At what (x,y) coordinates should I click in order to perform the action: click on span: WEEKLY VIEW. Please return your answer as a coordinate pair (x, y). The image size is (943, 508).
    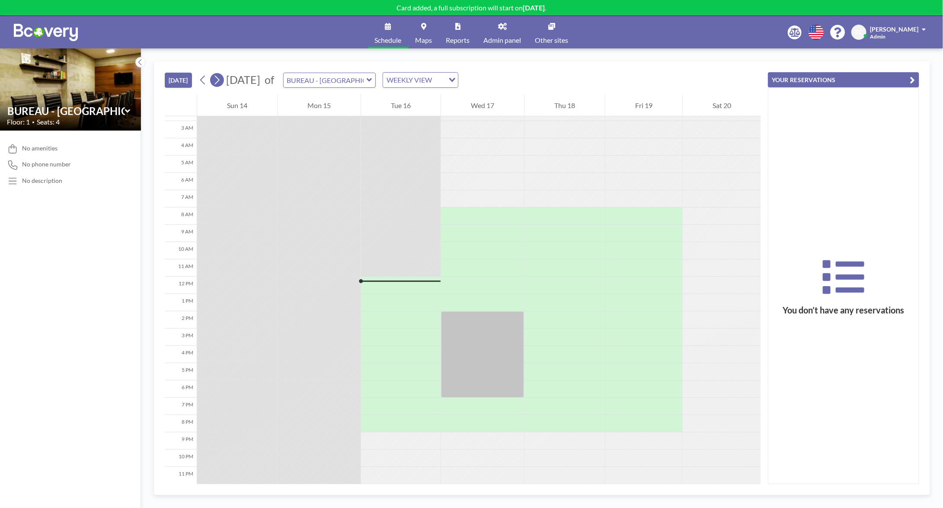
    Looking at the image, I should click on (409, 80).